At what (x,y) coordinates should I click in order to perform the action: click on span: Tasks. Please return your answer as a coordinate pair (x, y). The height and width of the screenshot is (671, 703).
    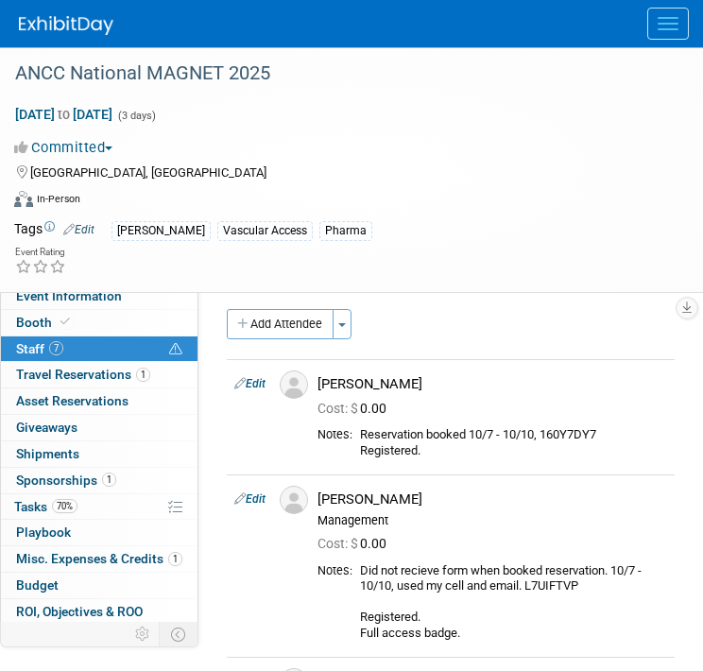
    Looking at the image, I should click on (45, 507).